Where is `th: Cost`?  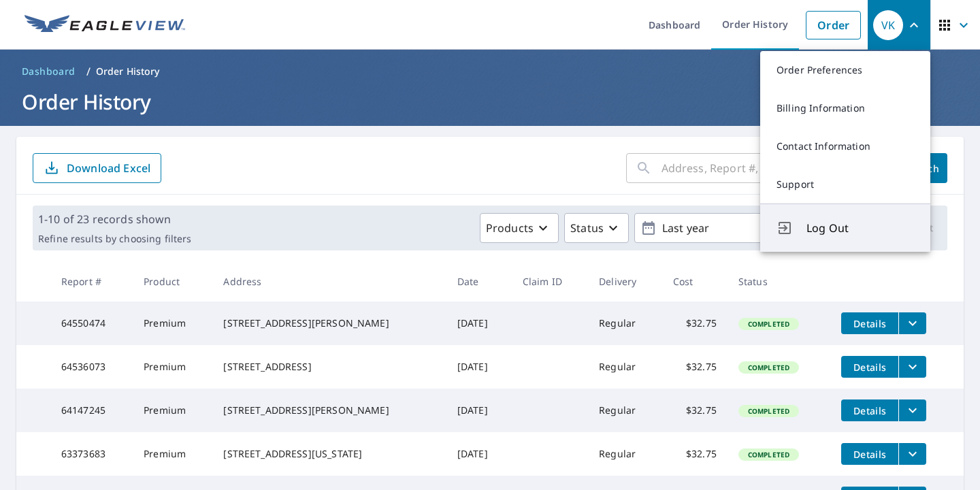 th: Cost is located at coordinates (694, 281).